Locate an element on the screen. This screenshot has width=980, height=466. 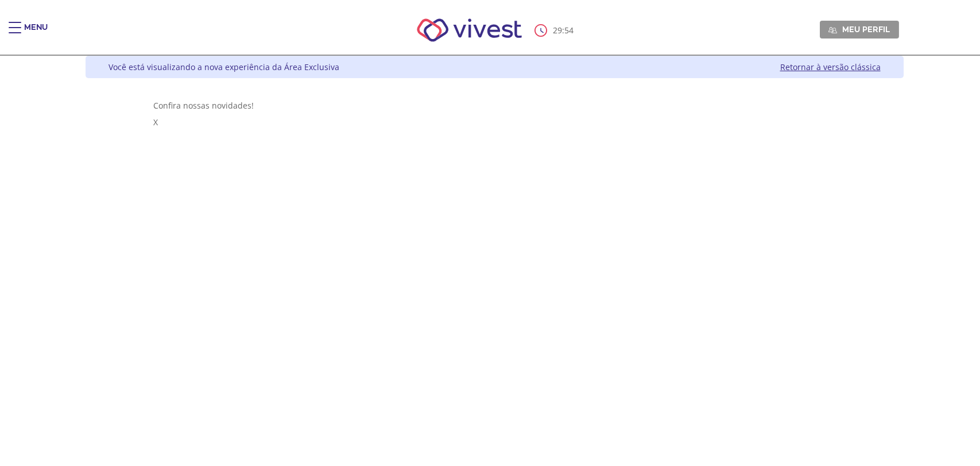
div: Você está visualizando a nova experiência da Área Exclusiva is located at coordinates (224, 66).